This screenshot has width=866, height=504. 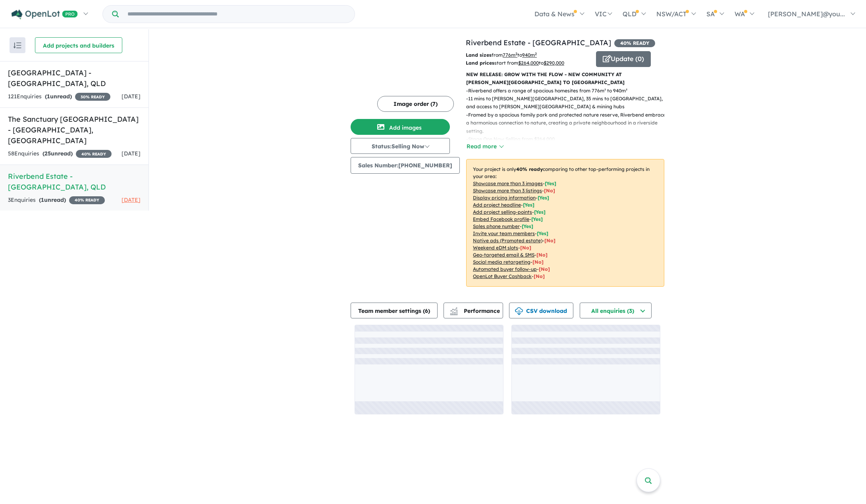 What do you see at coordinates (554, 63) in the screenshot?
I see `u: $ 290,000` at bounding box center [554, 63].